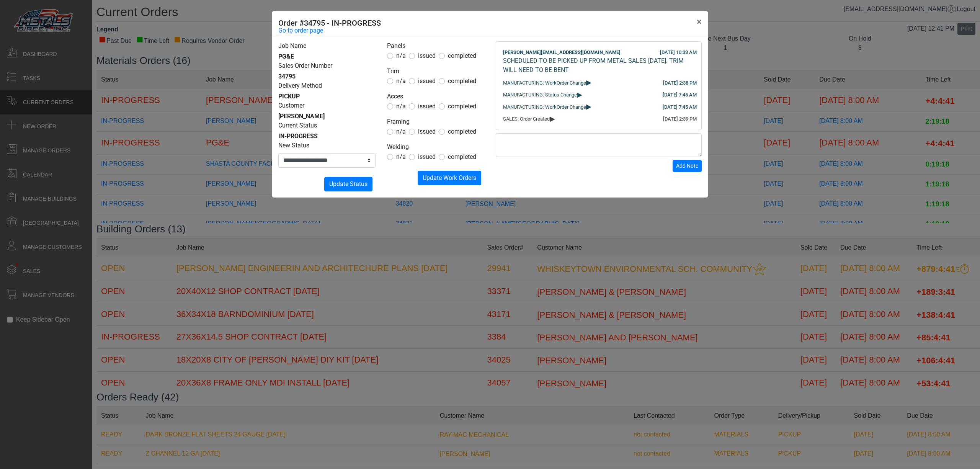 The width and height of the screenshot is (980, 469). What do you see at coordinates (327, 136) in the screenshot?
I see `div: IN-PROGRESS` at bounding box center [327, 136].